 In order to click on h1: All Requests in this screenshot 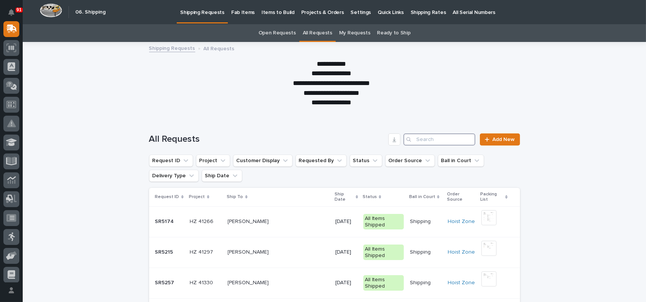, I will do `click(267, 139)`.